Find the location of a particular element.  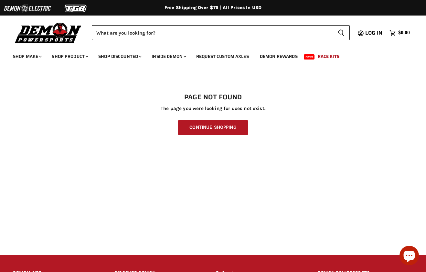

img: Demon Electric Logo 2 is located at coordinates (27, 8).